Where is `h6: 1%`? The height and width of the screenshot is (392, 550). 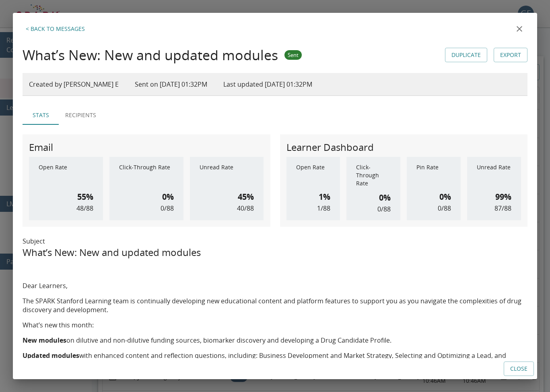 h6: 1% is located at coordinates (324, 197).